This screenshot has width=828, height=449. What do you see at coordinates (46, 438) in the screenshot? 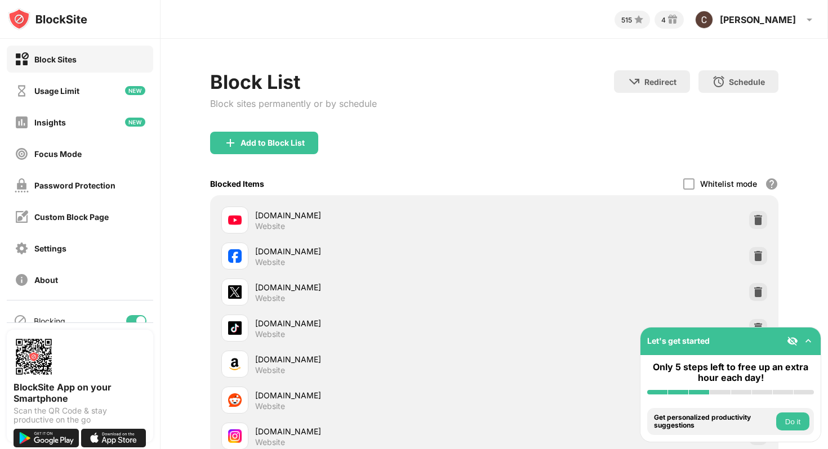
I see `img: get-it-on-google-play.svg` at bounding box center [46, 438].